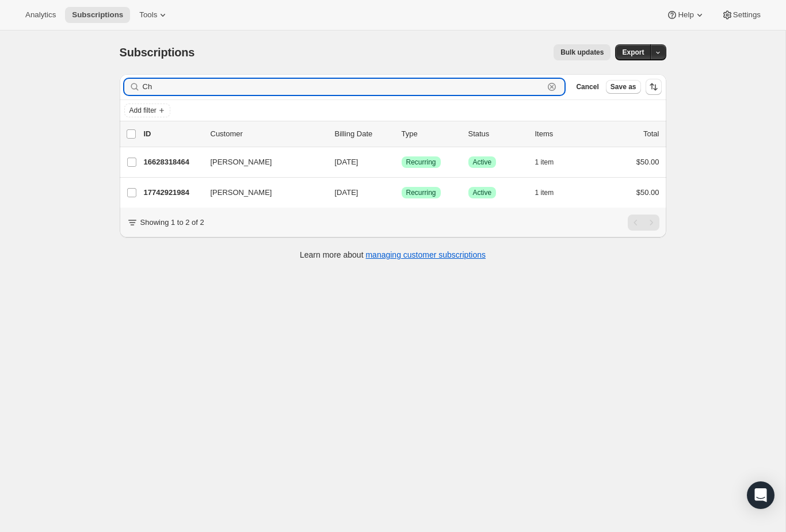  Describe the element at coordinates (552, 87) in the screenshot. I see `button: Clear` at that location.